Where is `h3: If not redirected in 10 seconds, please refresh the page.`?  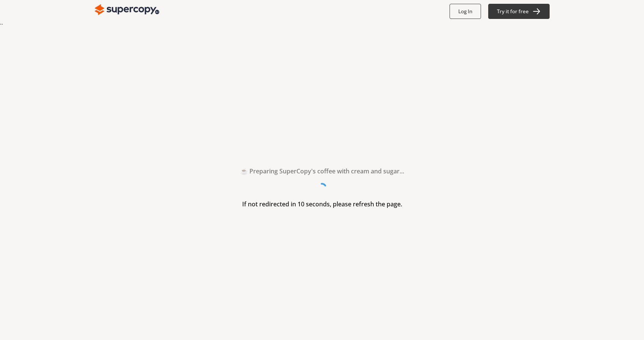
h3: If not redirected in 10 seconds, please refresh the page. is located at coordinates (322, 204).